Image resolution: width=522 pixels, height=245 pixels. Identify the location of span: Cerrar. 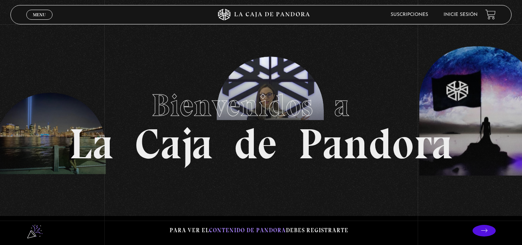
(39, 21).